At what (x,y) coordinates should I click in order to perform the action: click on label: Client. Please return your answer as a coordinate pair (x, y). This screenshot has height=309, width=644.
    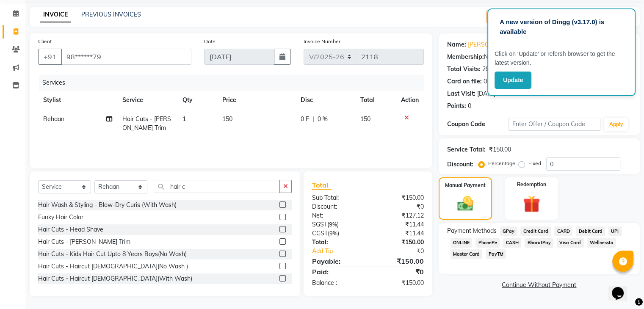
    Looking at the image, I should click on (45, 42).